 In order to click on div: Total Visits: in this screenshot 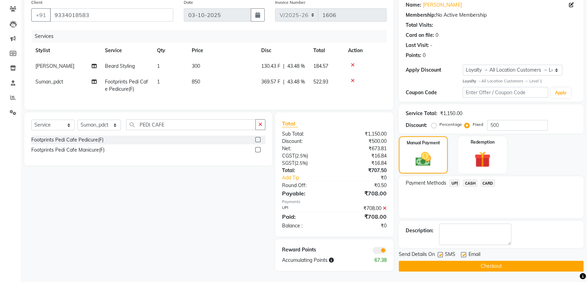, I will do `click(419, 25)`.